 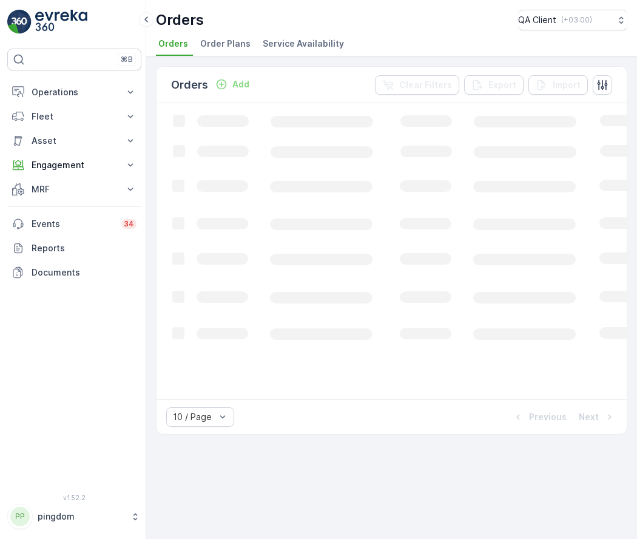 What do you see at coordinates (225, 44) in the screenshot?
I see `span: Order Plans` at bounding box center [225, 44].